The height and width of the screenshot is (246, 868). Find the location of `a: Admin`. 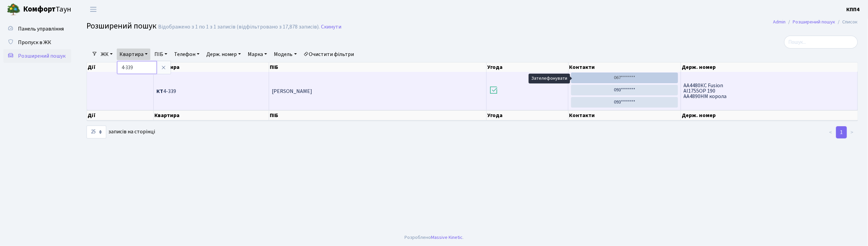

a: Admin is located at coordinates (780, 22).